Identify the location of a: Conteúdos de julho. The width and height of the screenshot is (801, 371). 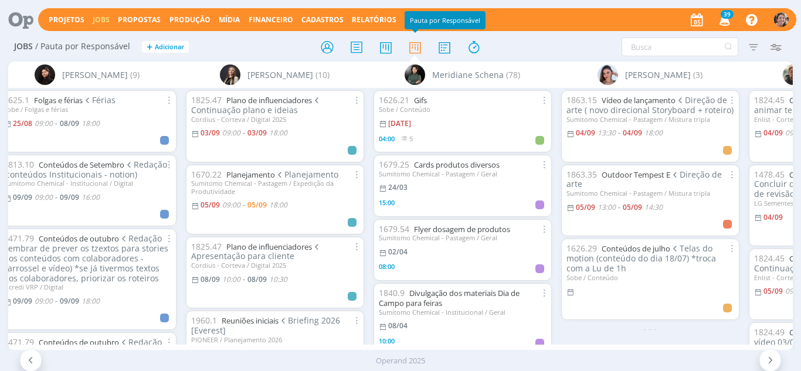
(635, 249).